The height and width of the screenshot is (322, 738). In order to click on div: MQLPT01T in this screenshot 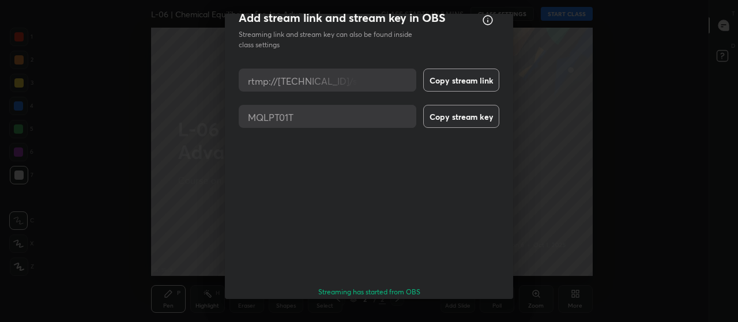, I will do `click(270, 116)`.